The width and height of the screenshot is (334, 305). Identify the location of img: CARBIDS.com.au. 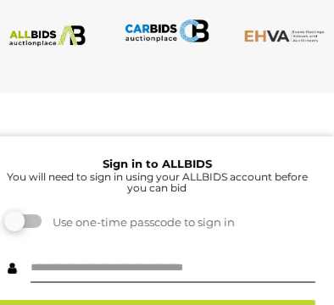
(167, 31).